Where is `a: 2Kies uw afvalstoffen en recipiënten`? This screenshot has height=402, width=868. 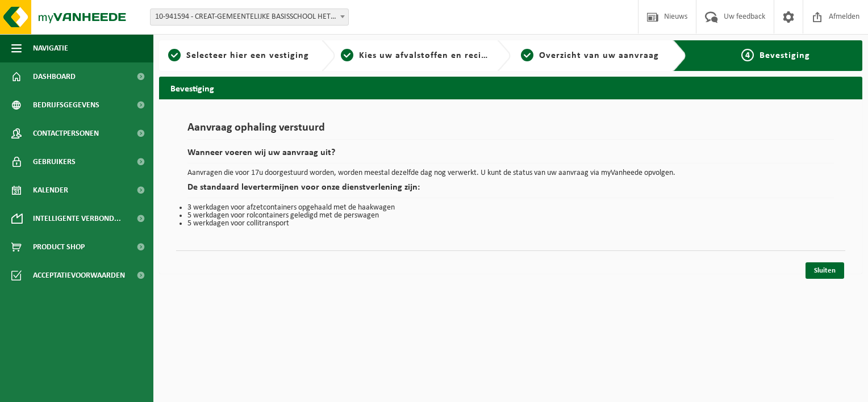
a: 2Kies uw afvalstoffen en recipiënten is located at coordinates (414, 55).